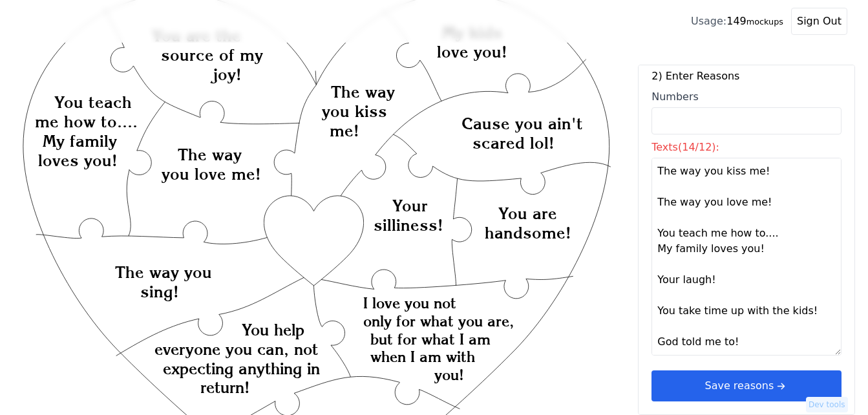 Image resolution: width=868 pixels, height=415 pixels. What do you see at coordinates (708, 21) in the screenshot?
I see `span: Usage:` at bounding box center [708, 21].